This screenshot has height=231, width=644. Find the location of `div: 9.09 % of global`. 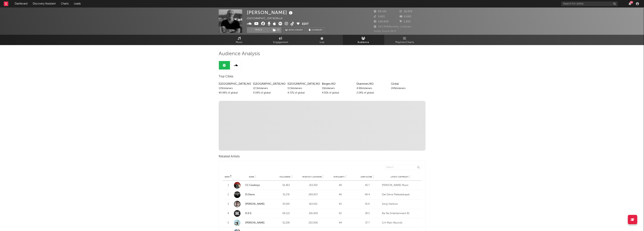

div: 9.09 % of global is located at coordinates (269, 93).